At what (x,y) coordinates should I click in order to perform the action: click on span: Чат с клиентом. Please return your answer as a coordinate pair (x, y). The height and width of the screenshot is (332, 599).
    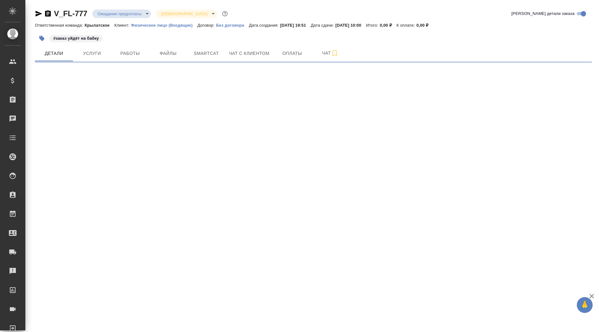
    Looking at the image, I should click on (249, 53).